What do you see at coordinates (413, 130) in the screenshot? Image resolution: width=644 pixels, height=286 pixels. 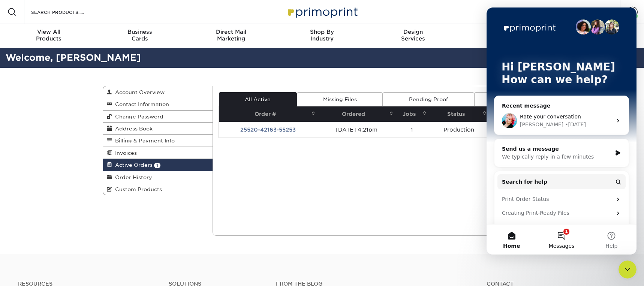 I see `td: 1` at bounding box center [413, 130].